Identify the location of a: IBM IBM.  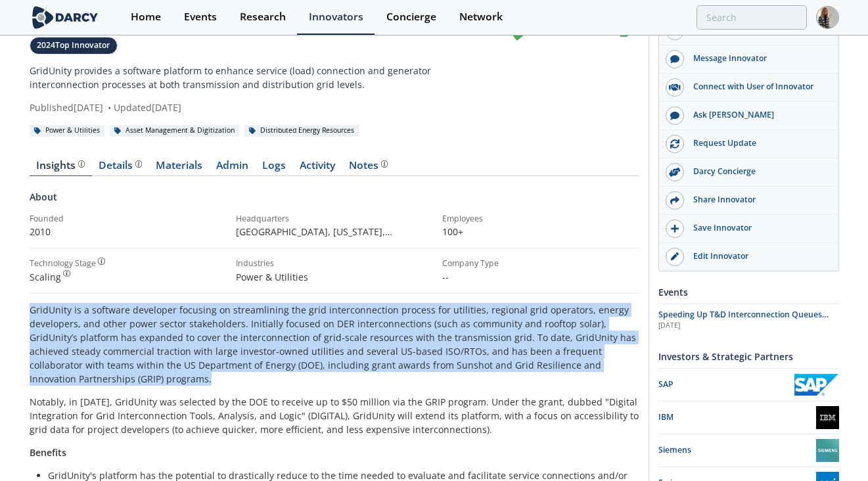
(748, 418).